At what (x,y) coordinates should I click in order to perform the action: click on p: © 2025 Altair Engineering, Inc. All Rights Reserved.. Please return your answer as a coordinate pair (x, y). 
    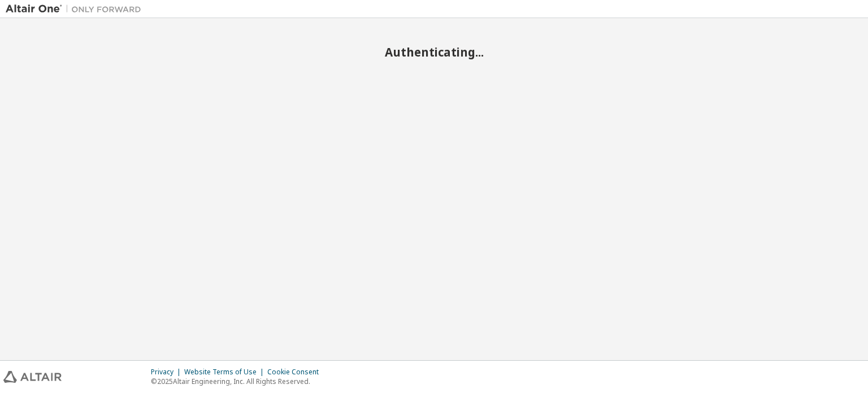
    Looking at the image, I should click on (238, 381).